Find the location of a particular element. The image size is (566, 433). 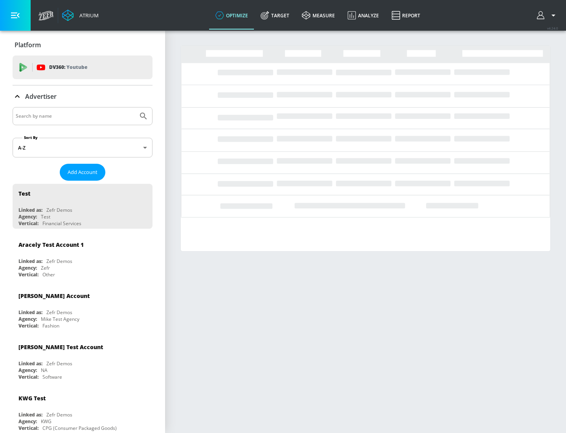

p: Youtube is located at coordinates (77, 67).